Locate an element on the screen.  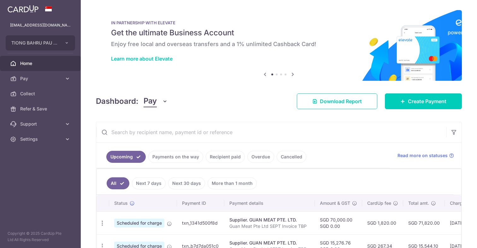
a: Next 30 days is located at coordinates (186, 183).